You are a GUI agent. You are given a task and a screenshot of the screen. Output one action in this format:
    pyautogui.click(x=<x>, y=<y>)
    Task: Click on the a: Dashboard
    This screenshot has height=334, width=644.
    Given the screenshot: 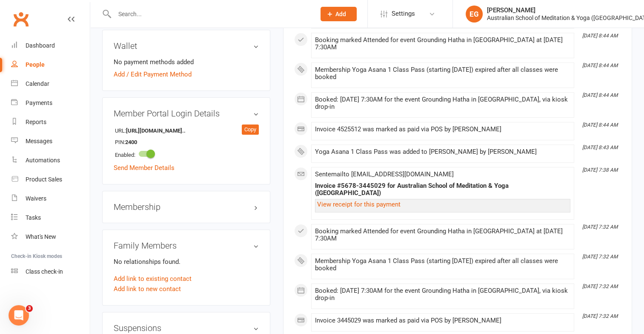 What is the action you would take?
    pyautogui.click(x=50, y=46)
    